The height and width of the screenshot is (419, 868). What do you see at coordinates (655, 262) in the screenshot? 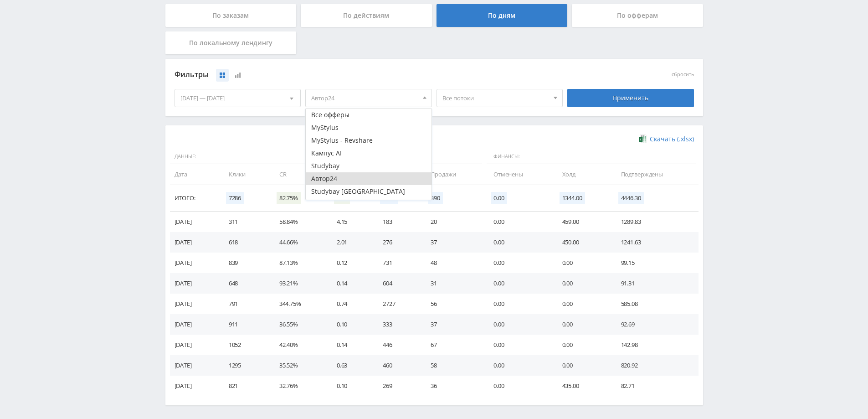
I see `td: 99.15` at bounding box center [655, 262].